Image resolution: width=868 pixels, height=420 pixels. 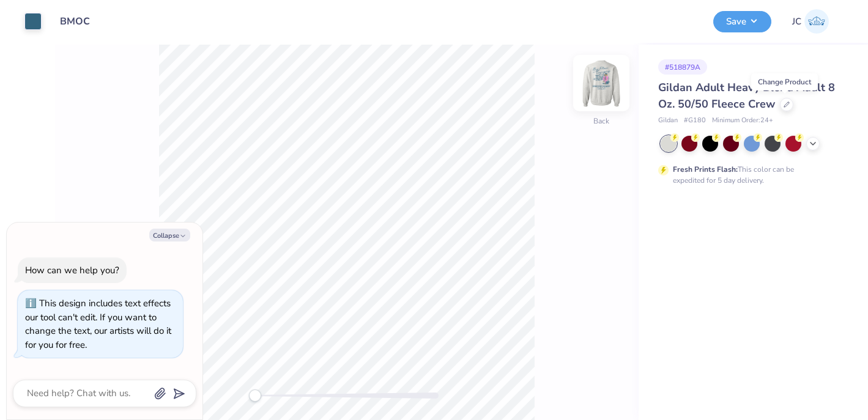 I want to click on a: JC, so click(x=810, y=21).